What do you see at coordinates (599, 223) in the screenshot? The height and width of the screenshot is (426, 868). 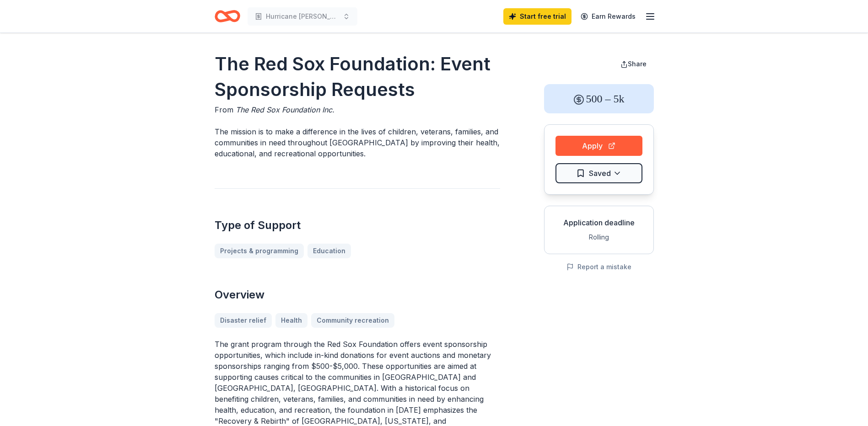 I see `div: Application deadline` at bounding box center [599, 223].